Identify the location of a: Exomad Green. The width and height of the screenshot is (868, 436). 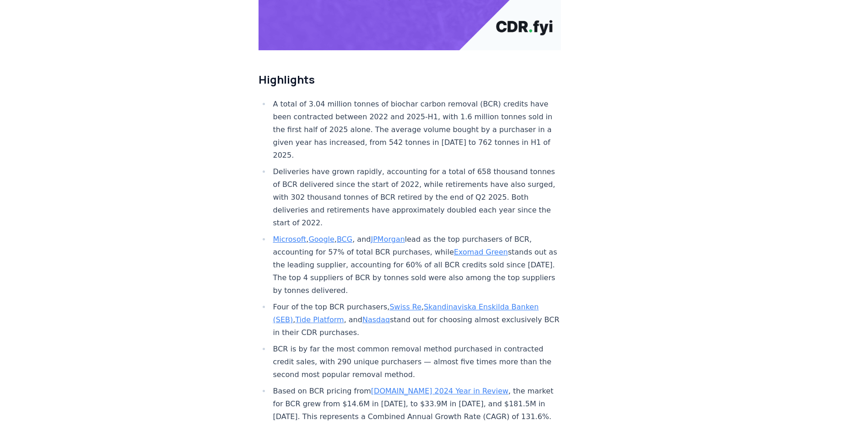
(481, 252).